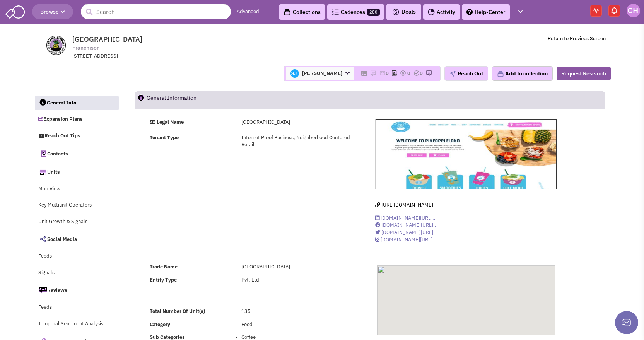  I want to click on b: Entity Type, so click(163, 279).